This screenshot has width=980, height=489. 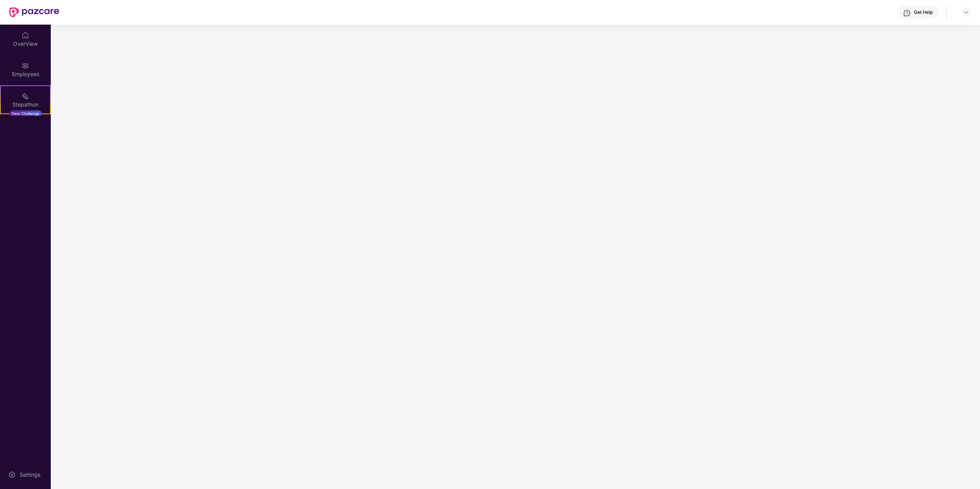 What do you see at coordinates (25, 96) in the screenshot?
I see `img: svg+xml;base64,PHN2ZyB4bWxucz0iaHR0cDovL3d3dy53My5vcmcvMjAwMC9zdmciIHdpZHRoPSIyMSIgaGVpZ2h0PSIyMC...` at bounding box center [25, 96].